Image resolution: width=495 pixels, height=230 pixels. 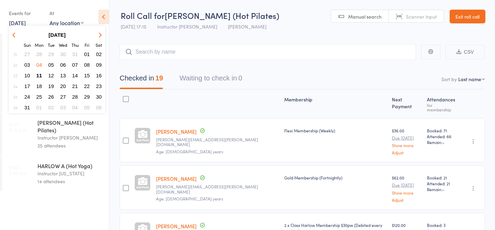 I want to click on button: 14, so click(x=75, y=75).